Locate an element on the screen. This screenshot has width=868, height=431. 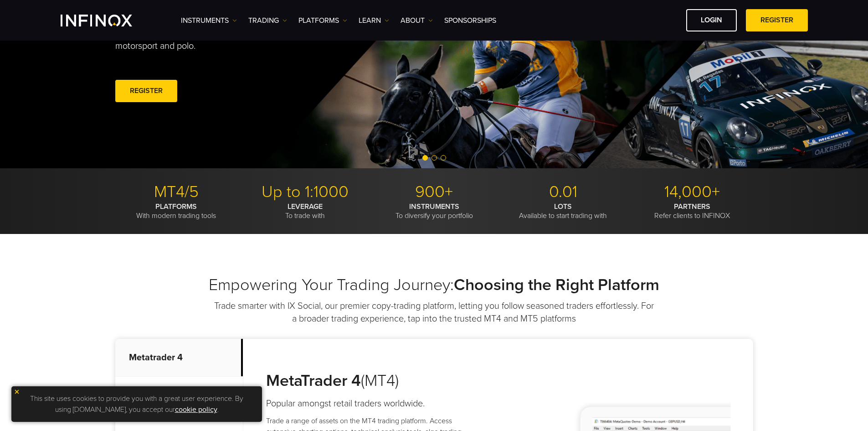
p: Up to 1:1000 is located at coordinates (306, 192).